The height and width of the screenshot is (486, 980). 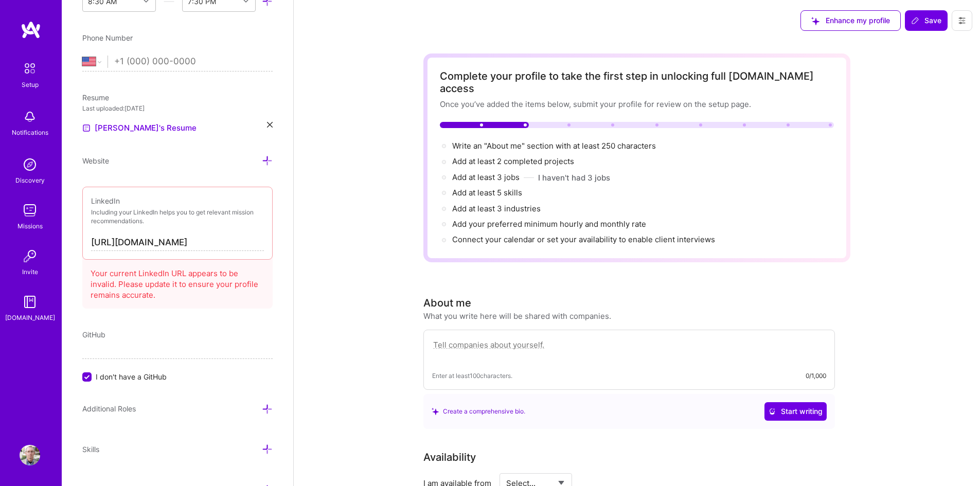 I want to click on i: icon CrystalBallWhite, so click(x=772, y=412).